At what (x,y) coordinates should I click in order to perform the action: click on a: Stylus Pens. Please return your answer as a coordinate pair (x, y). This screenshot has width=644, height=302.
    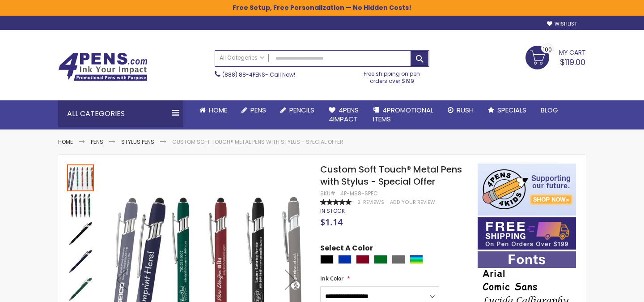
    Looking at the image, I should click on (138, 141).